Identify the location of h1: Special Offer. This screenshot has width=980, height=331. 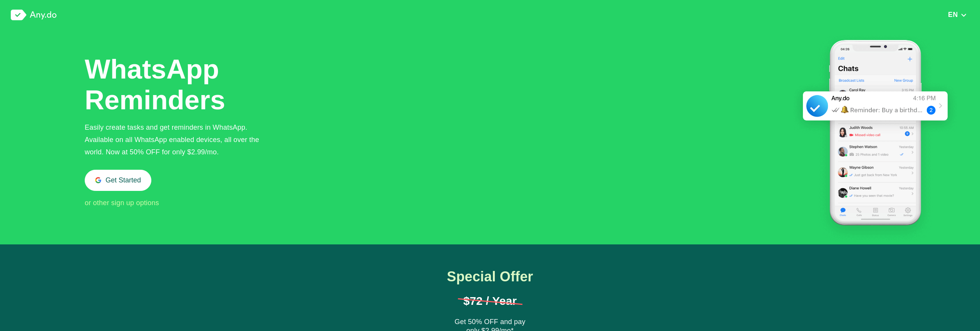
(490, 277).